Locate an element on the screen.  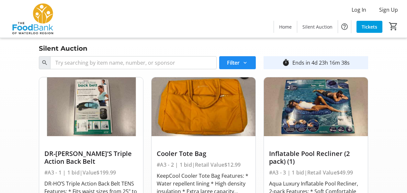
img: The Food Bank of Waterloo Region's Logo is located at coordinates (33, 19).